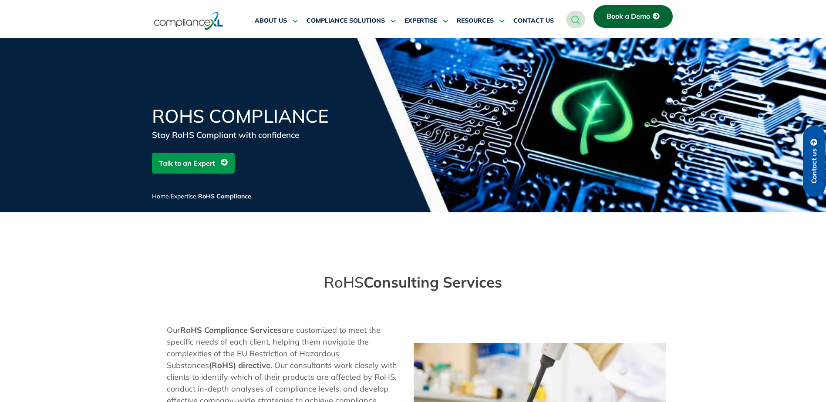 The height and width of the screenshot is (402, 826). What do you see at coordinates (276, 21) in the screenshot?
I see `a: ABOUT US` at bounding box center [276, 21].